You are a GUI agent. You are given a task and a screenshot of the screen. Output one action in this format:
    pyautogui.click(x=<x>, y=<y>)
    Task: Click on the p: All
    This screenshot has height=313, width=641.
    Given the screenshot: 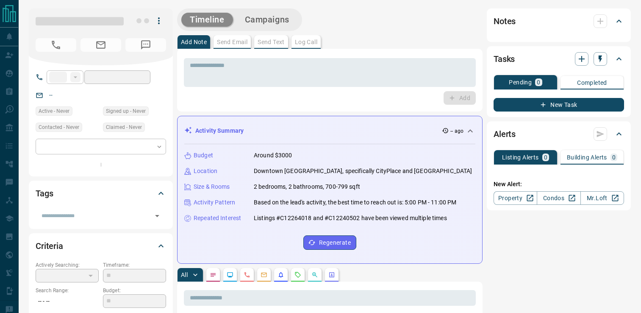 What is the action you would take?
    pyautogui.click(x=184, y=275)
    